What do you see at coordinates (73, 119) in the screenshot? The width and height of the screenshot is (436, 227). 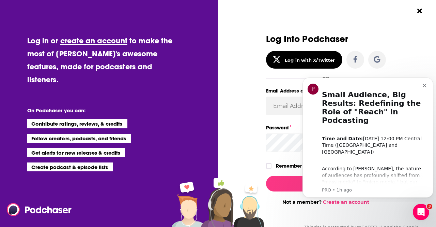 I see `p: Message from PRO, sent 1h ago` at bounding box center [73, 119].